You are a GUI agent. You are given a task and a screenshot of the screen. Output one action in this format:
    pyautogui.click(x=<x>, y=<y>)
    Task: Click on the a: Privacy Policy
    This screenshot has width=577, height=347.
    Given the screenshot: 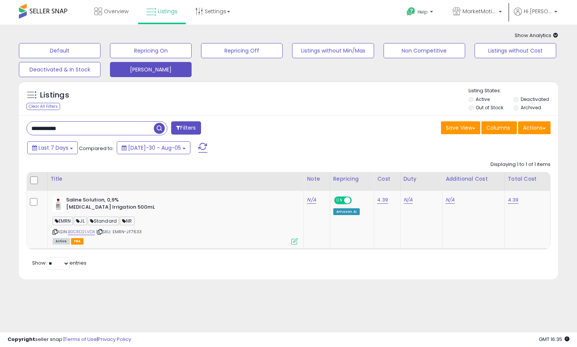 What is the action you would take?
    pyautogui.click(x=114, y=339)
    